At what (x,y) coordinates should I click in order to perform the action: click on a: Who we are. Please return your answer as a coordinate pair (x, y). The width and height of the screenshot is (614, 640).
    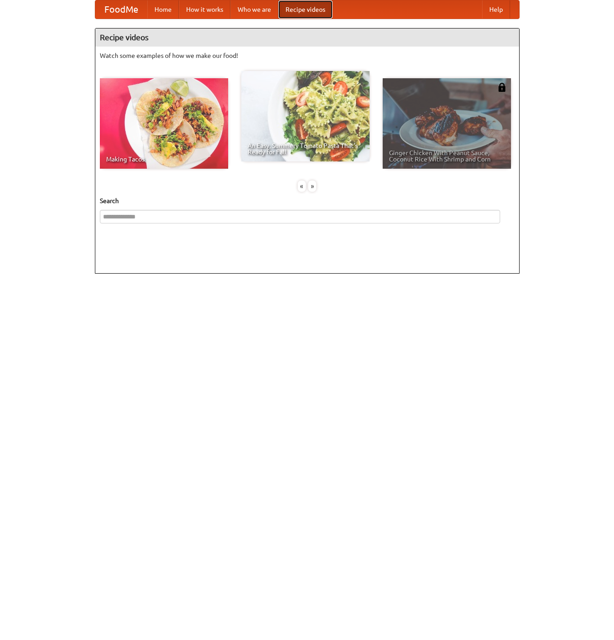
    Looking at the image, I should click on (254, 9).